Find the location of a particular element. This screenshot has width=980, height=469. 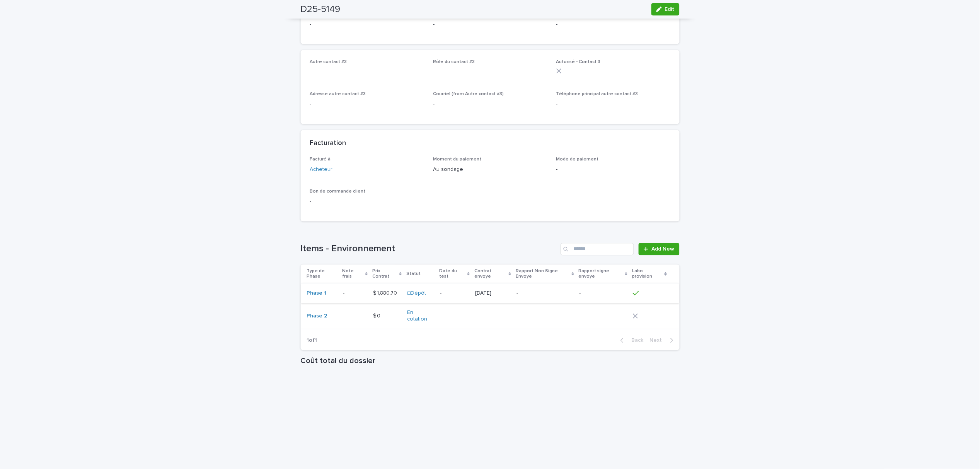

span: Autorisé - Contact 3 is located at coordinates (578, 62).